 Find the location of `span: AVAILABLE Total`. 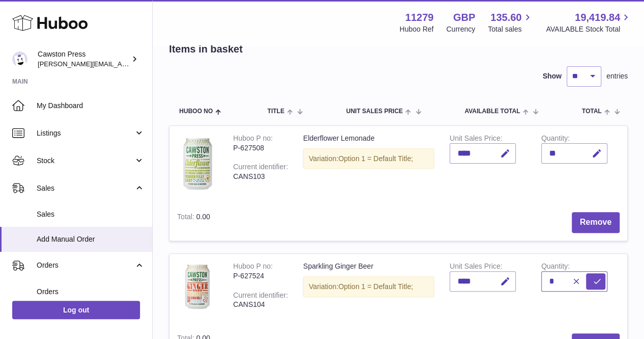

span: AVAILABLE Total is located at coordinates (492, 111).